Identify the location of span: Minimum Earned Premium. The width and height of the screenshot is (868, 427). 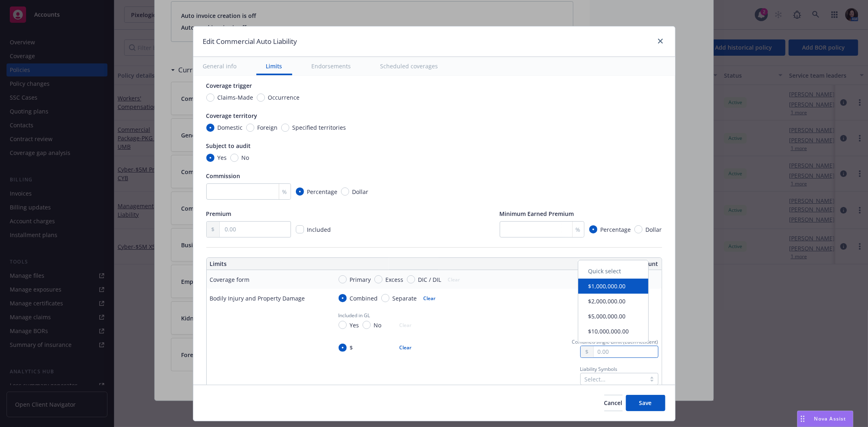
(537, 213).